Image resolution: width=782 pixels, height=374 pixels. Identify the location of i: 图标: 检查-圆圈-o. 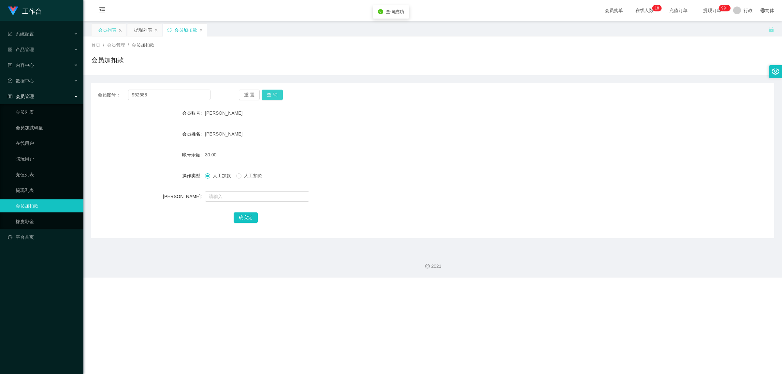
(10, 81).